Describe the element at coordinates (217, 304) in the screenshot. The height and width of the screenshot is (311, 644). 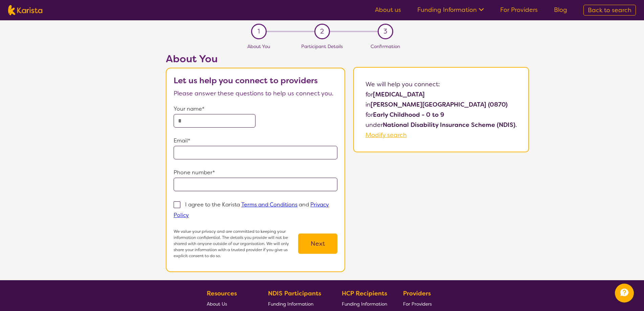
I see `span: About Us` at that location.